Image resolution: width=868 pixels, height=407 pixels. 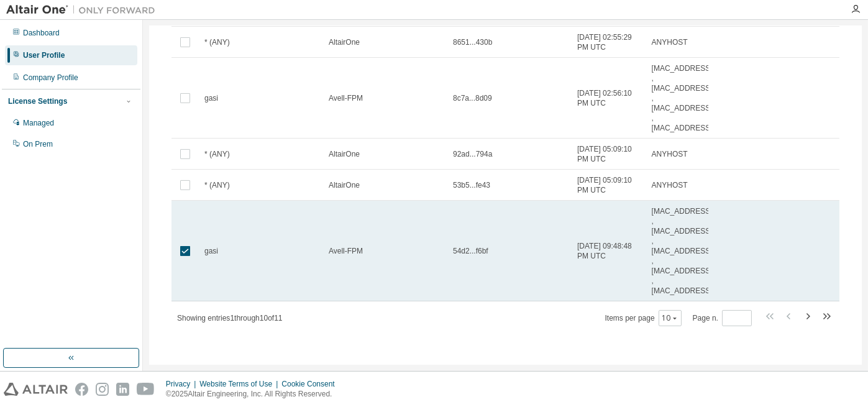 I want to click on span: 53b5...fe43, so click(x=472, y=186).